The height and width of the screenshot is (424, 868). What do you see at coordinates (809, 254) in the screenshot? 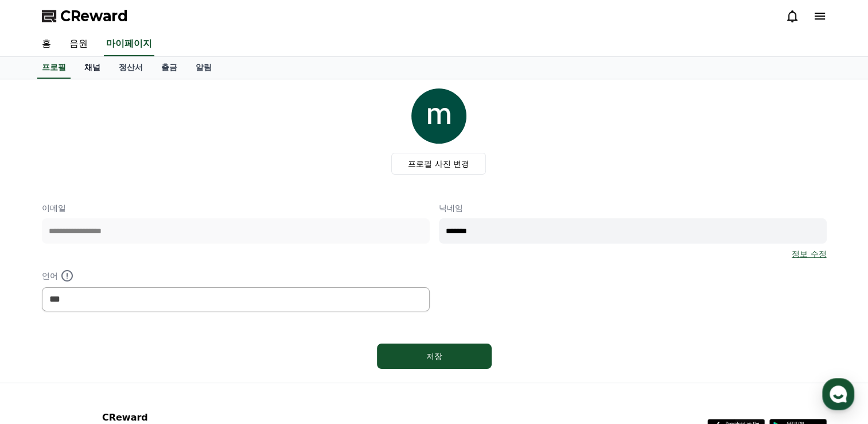
I see `a: 정보 수정` at bounding box center [809, 254].